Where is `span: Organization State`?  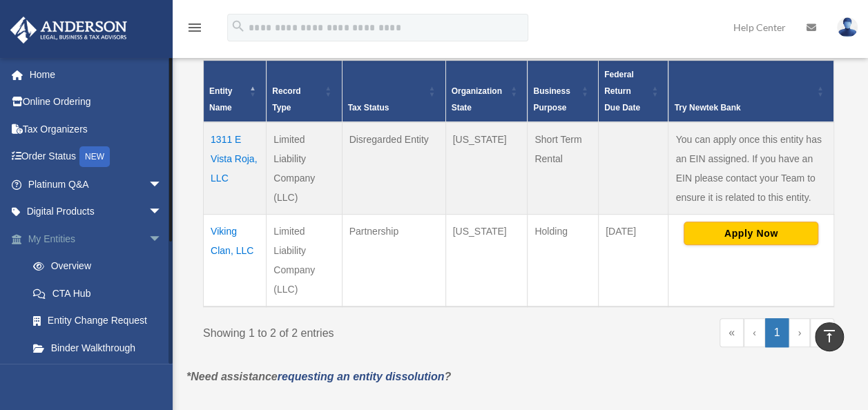
span: Organization State is located at coordinates (476, 99).